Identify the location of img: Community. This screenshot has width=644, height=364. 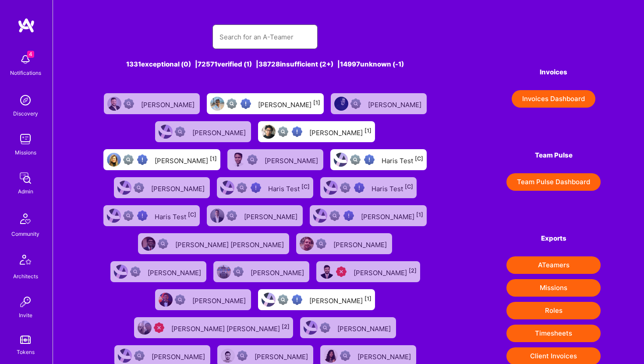
(25, 219).